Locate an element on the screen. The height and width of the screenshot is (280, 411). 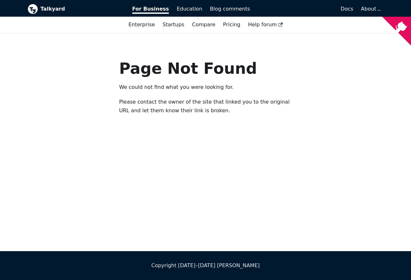
span: For Business is located at coordinates (150, 10).